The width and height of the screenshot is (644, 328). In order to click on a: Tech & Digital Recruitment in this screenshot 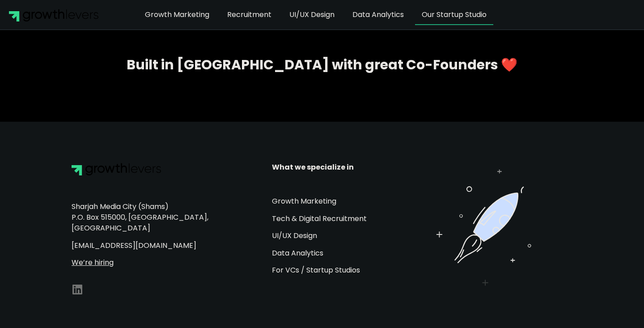, I will do `click(319, 218)`.